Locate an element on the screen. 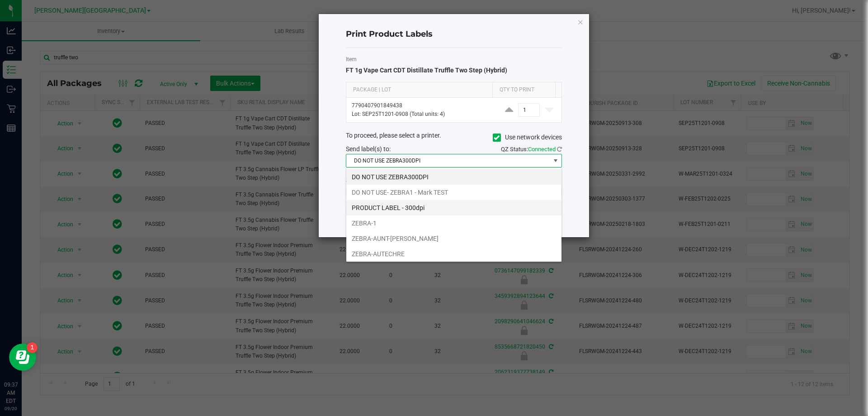 The height and width of the screenshot is (416, 868). li: ZEBRA-1 is located at coordinates (454, 223).